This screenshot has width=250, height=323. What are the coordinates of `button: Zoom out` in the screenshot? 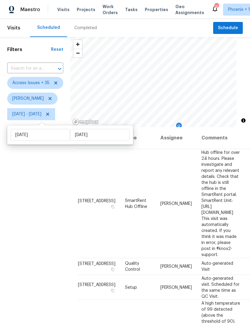 It's located at (78, 53).